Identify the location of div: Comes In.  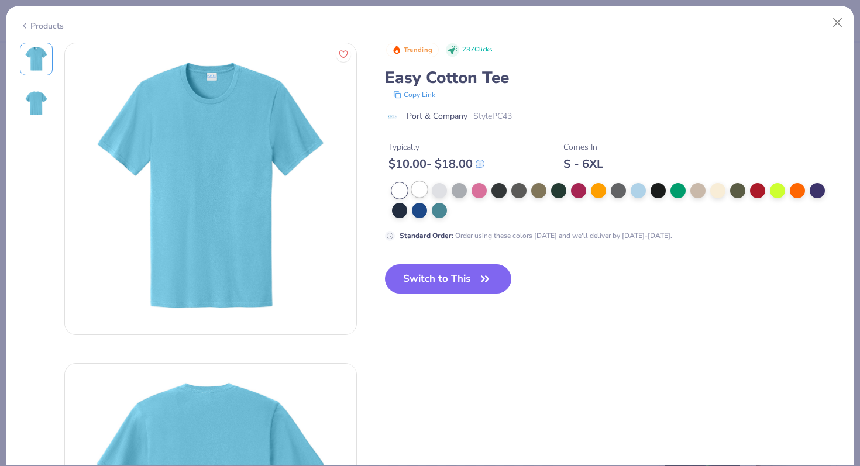
(583, 147).